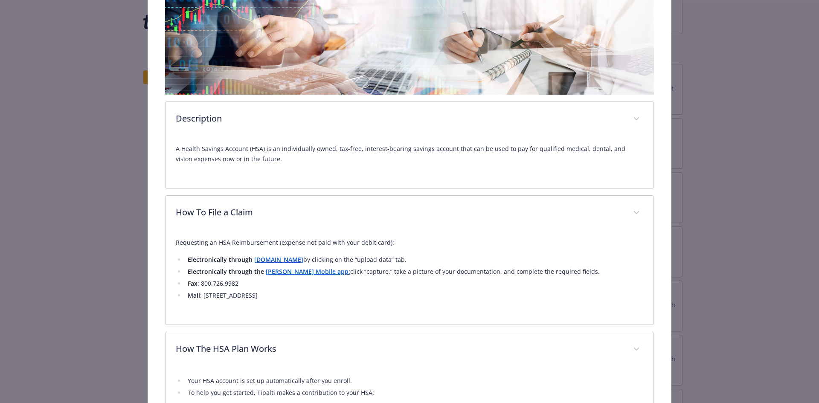 This screenshot has height=403, width=819. Describe the element at coordinates (399, 212) in the screenshot. I see `p: How To File a Claim` at that location.